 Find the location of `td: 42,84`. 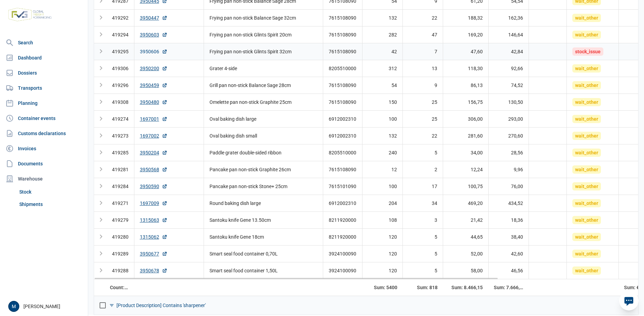

td: 42,84 is located at coordinates (508, 51).